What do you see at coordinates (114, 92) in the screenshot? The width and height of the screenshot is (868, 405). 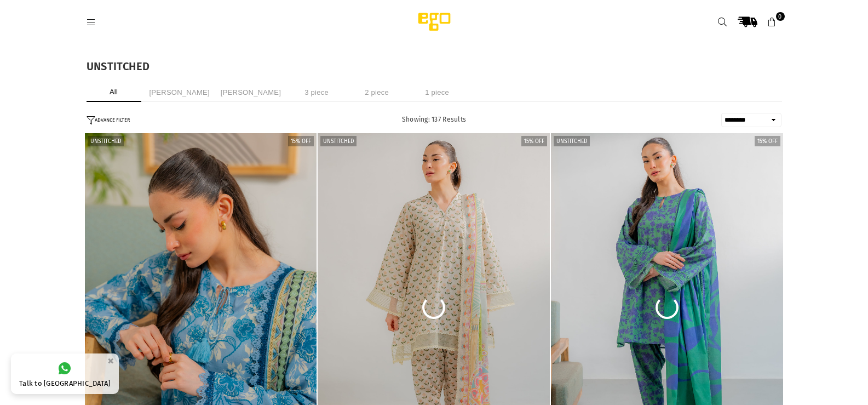 I see `li: All` at bounding box center [114, 92].